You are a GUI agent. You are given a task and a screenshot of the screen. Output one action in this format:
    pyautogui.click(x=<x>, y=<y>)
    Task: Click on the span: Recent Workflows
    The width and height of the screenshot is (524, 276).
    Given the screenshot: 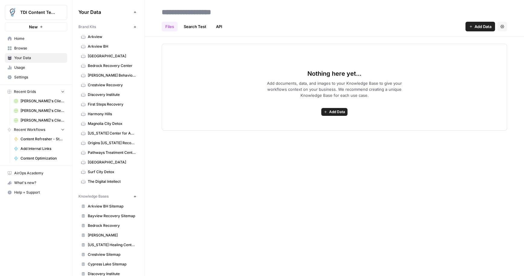 What is the action you would take?
    pyautogui.click(x=30, y=130)
    